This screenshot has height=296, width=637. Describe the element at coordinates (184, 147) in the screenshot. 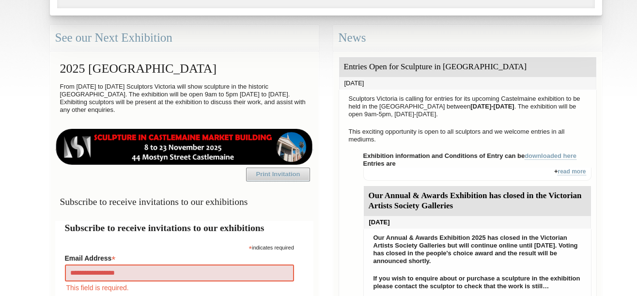

I see `img: castlemaine-ldrbd25v2.png` at that location.